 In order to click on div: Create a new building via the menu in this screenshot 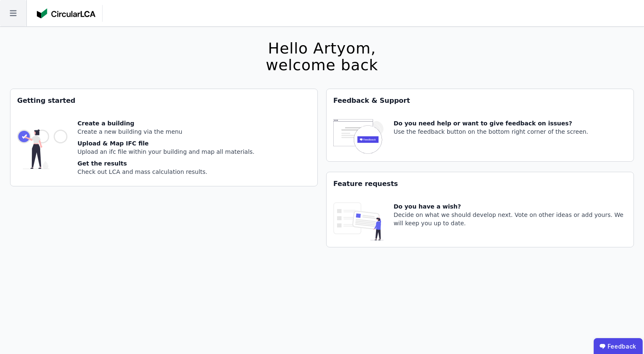, I will do `click(166, 132)`.